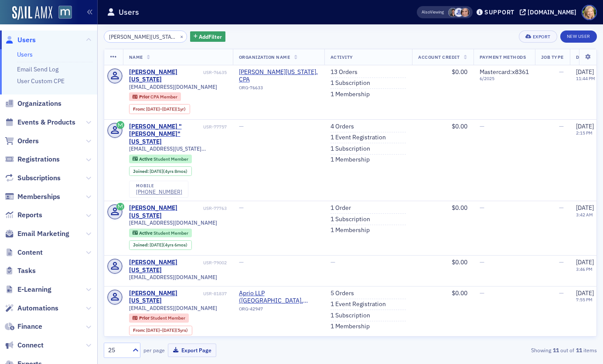 The image size is (603, 364). What do you see at coordinates (579, 37) in the screenshot?
I see `a: New User` at bounding box center [579, 37].